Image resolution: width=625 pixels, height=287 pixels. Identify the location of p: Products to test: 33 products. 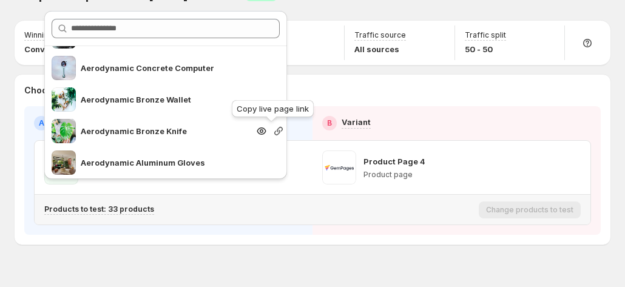
(99, 209).